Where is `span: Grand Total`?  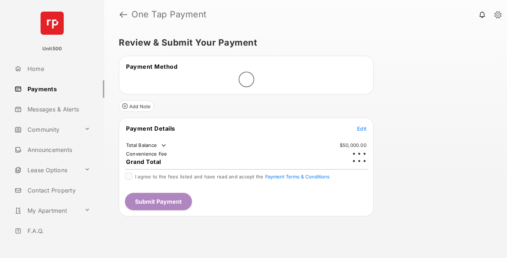
span: Grand Total is located at coordinates (143, 162).